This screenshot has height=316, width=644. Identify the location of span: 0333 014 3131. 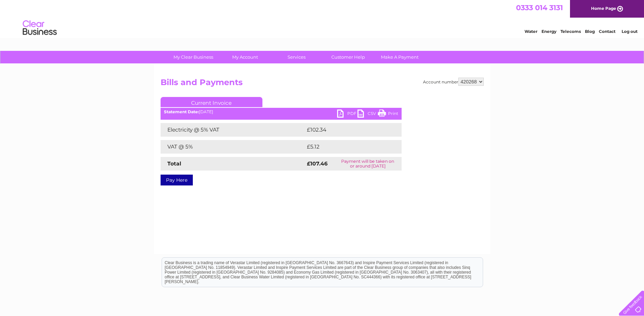
(540, 7).